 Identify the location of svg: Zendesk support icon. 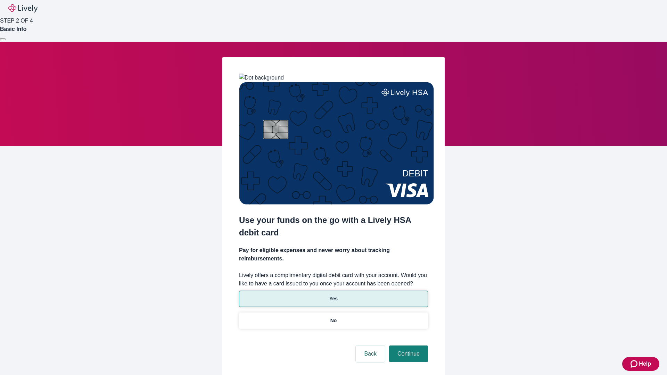
(635, 364).